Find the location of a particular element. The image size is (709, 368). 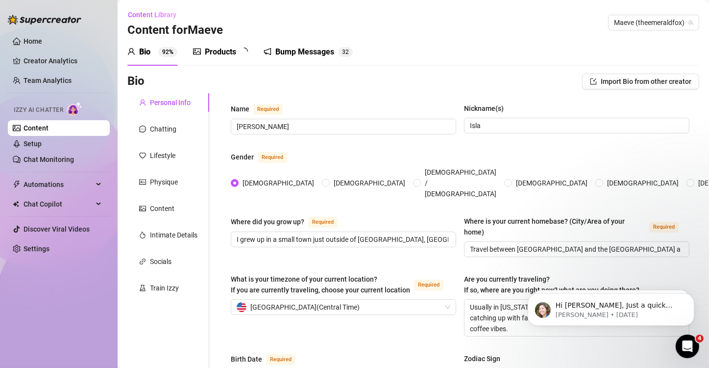

div: Intimate Details is located at coordinates (173, 235).